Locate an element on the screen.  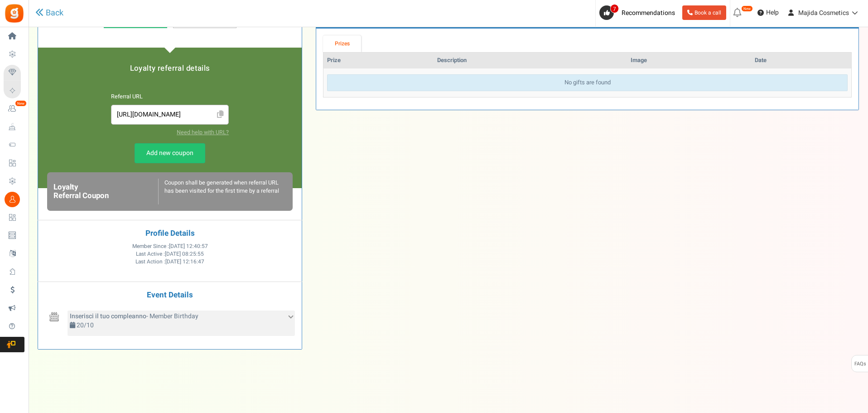
h6: Referral URL is located at coordinates (170, 97).